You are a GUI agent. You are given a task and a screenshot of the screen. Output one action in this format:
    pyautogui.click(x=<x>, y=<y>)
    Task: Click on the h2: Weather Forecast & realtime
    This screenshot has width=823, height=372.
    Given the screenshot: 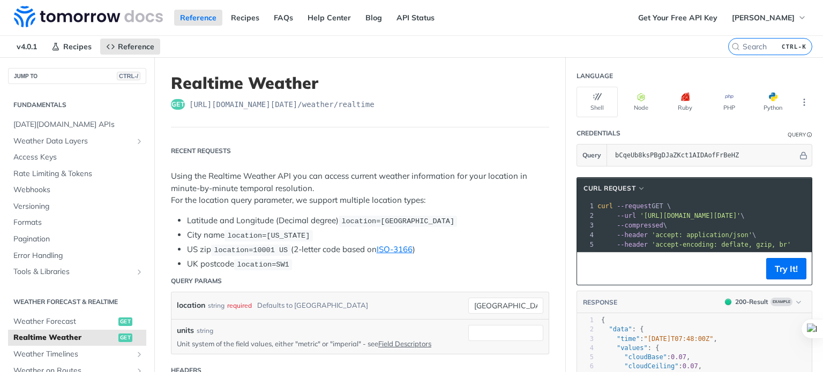 What is the action you would take?
    pyautogui.click(x=77, y=302)
    